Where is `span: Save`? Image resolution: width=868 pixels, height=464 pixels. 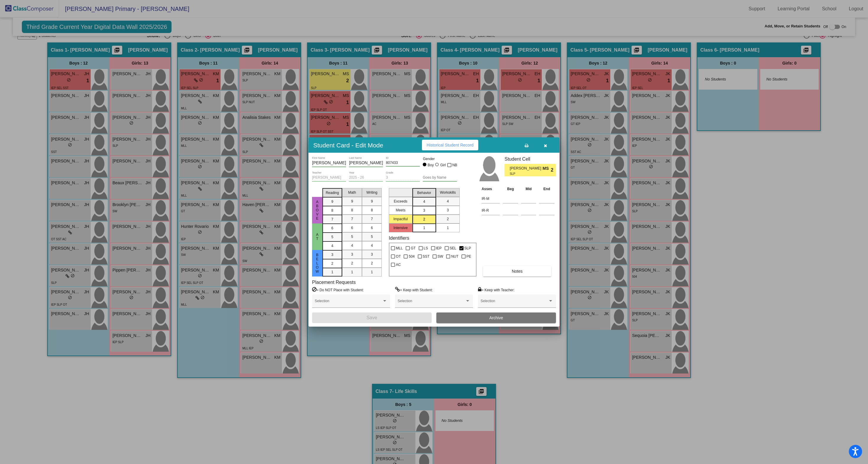 span: Save is located at coordinates (371, 318).